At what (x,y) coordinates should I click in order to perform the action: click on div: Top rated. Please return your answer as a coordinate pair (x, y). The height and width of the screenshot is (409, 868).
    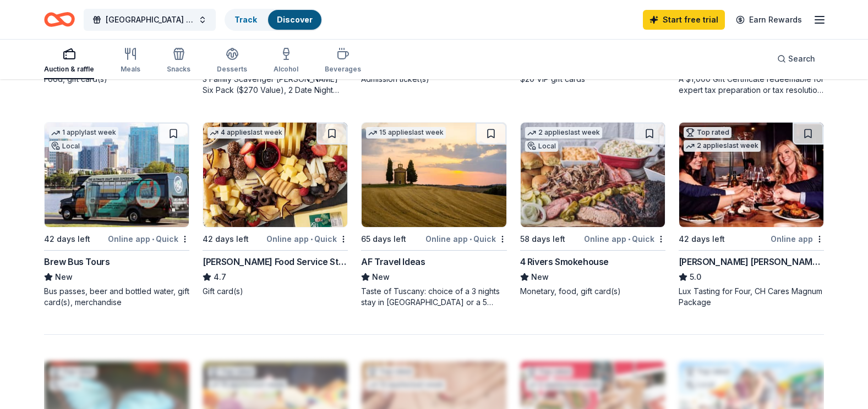
    Looking at the image, I should click on (708, 133).